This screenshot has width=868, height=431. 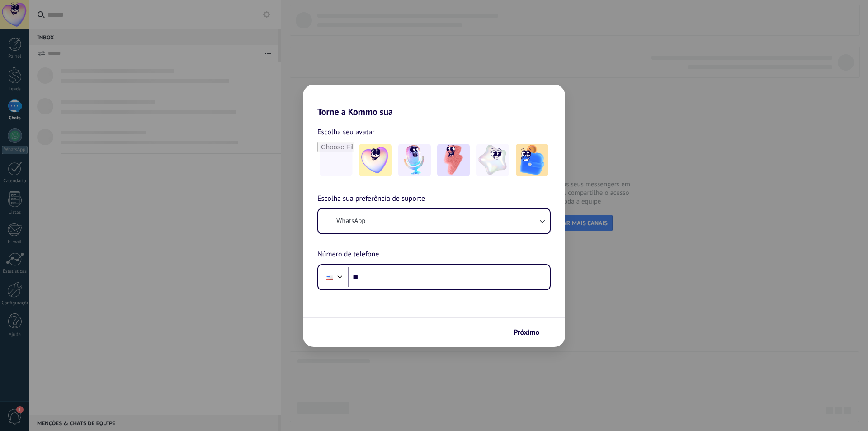 What do you see at coordinates (493, 160) in the screenshot?
I see `img: -4.jpeg` at bounding box center [493, 160].